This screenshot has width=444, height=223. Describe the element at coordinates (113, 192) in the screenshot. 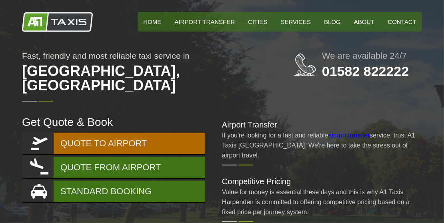

I see `a: STANDARD BOOKING` at that location.